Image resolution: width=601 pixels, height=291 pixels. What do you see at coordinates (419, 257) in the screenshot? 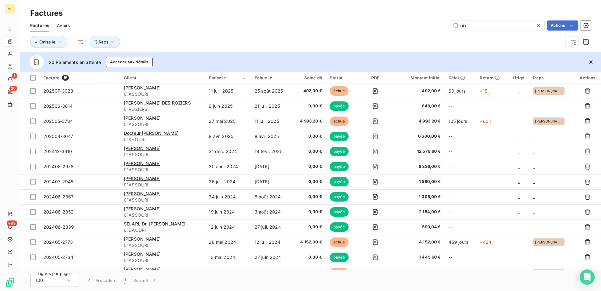
I see `span: 1 449,60 €` at bounding box center [419, 257].